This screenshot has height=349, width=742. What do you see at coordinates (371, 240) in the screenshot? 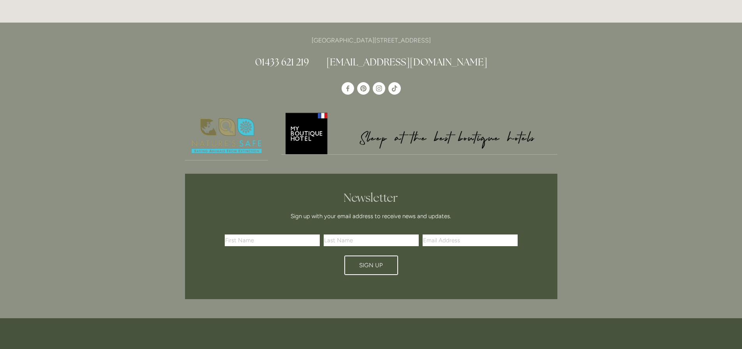
I see `input: Last Name` at bounding box center [371, 240].